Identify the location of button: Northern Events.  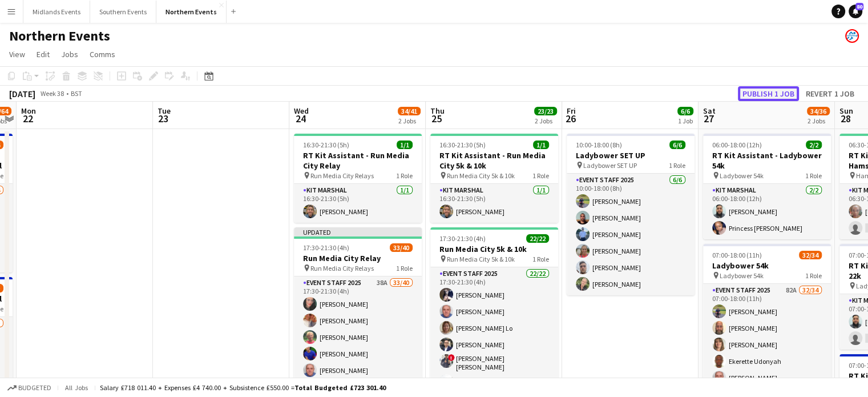
(192, 12).